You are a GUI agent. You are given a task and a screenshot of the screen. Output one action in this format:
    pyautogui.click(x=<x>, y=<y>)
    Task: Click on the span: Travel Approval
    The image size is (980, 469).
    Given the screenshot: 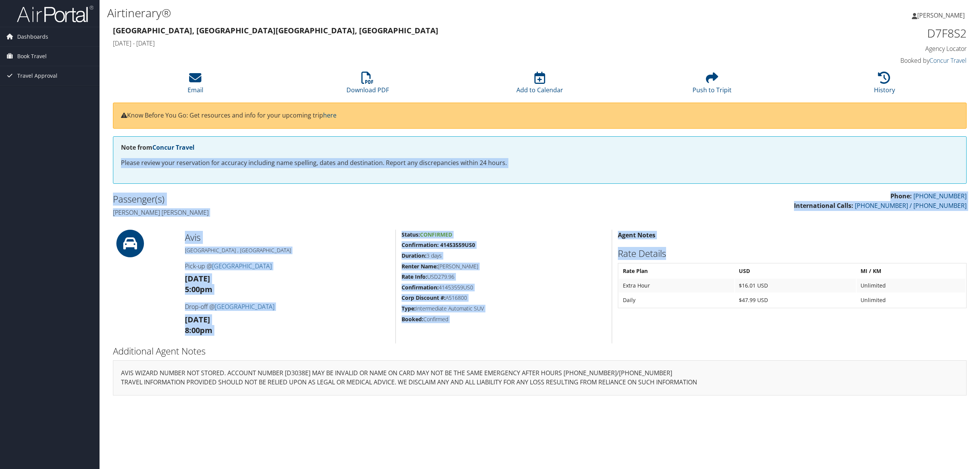 What is the action you would take?
    pyautogui.click(x=37, y=76)
    